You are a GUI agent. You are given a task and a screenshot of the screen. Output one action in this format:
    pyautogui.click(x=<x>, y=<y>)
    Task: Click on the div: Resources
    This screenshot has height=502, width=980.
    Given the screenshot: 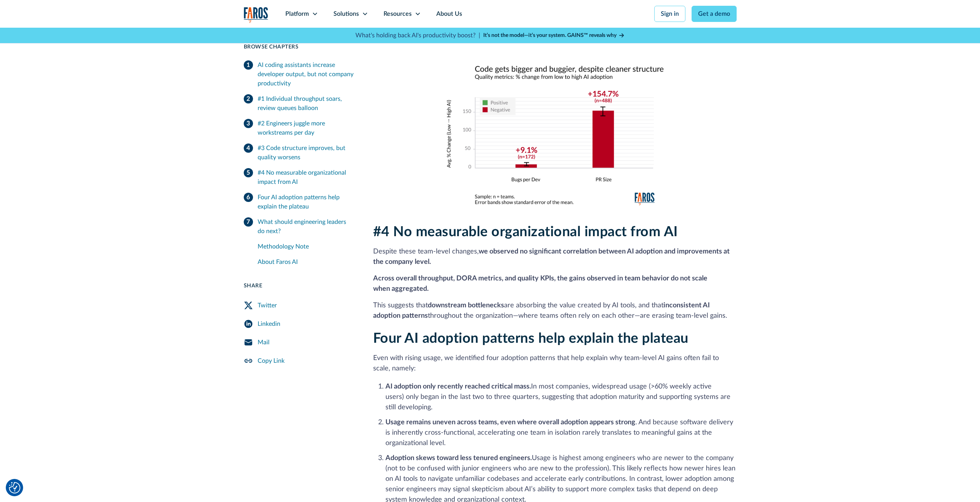 What is the action you would take?
    pyautogui.click(x=398, y=14)
    